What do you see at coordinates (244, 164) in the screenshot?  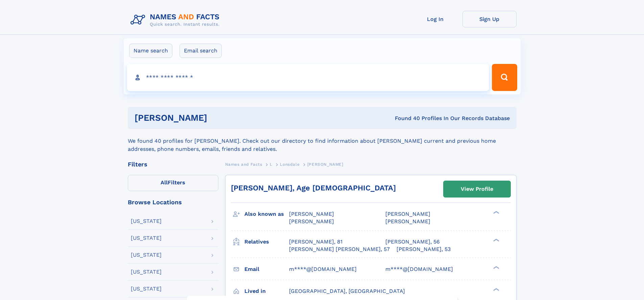 I see `a: Names and Facts` at bounding box center [244, 164].